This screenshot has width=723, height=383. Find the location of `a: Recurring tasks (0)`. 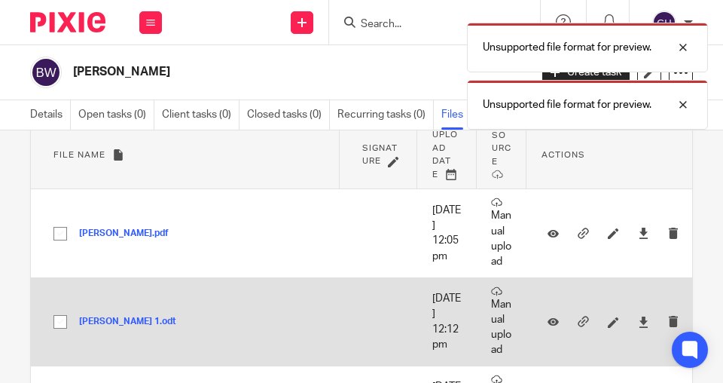

a: Recurring tasks (0) is located at coordinates (386, 115).